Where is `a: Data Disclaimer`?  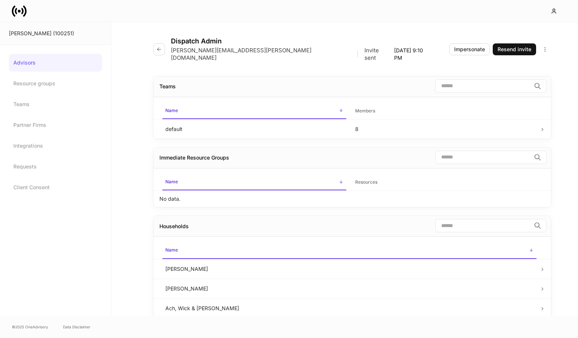
a: Data Disclaimer is located at coordinates (77, 327).